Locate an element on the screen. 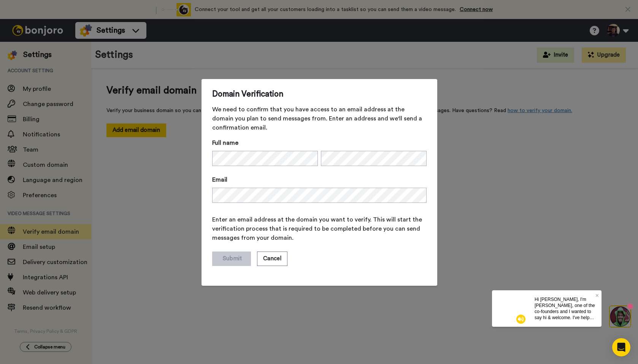  button: Cancel is located at coordinates (272, 259).